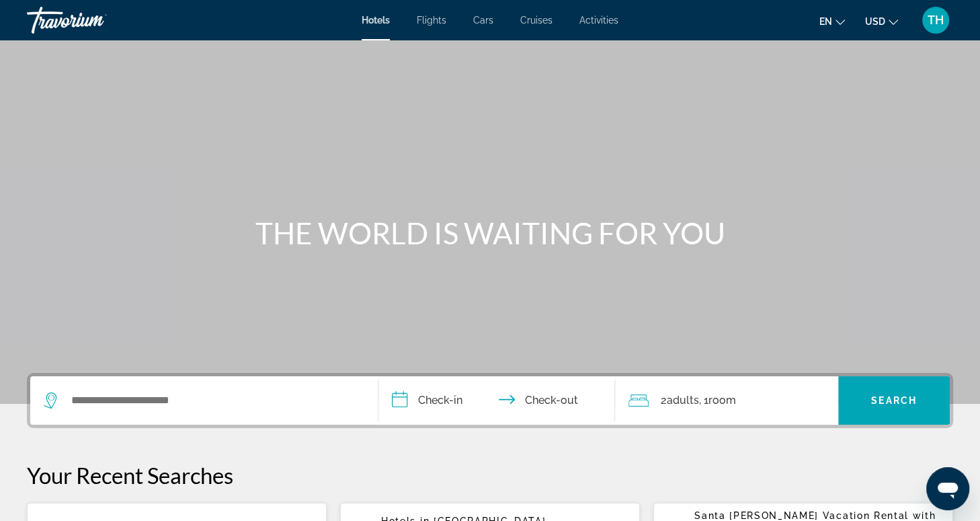 The width and height of the screenshot is (980, 521). I want to click on span: USD, so click(875, 21).